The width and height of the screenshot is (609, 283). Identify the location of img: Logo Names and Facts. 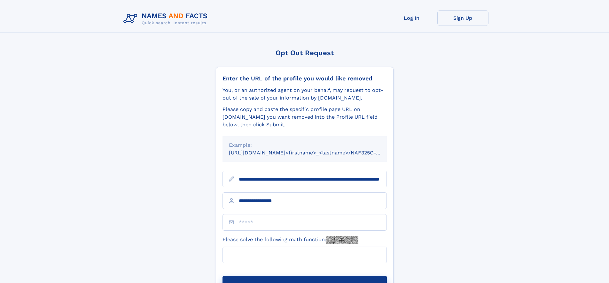
(167, 19).